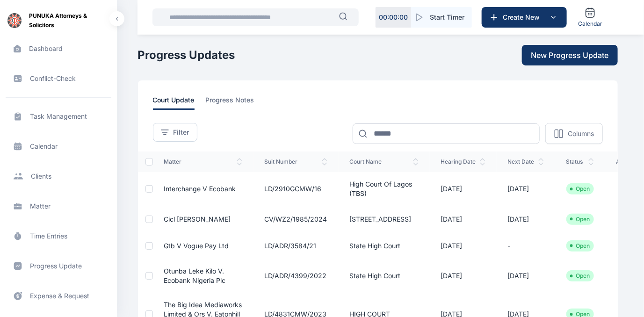 Image resolution: width=644 pixels, height=317 pixels. What do you see at coordinates (384, 189) in the screenshot?
I see `td: High Court of Lagos (TBS)` at bounding box center [384, 189].